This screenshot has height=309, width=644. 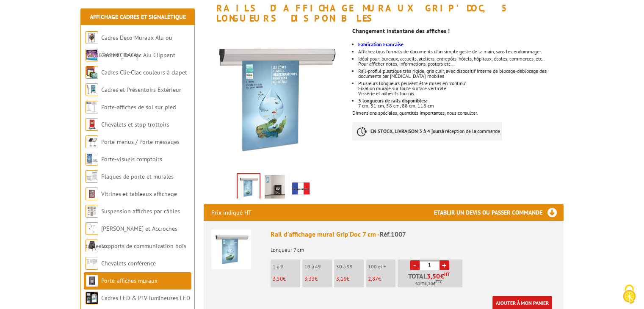 I want to click on img: Rail d'affichage mural Grip'Doc 7 cm, so click(x=231, y=249).